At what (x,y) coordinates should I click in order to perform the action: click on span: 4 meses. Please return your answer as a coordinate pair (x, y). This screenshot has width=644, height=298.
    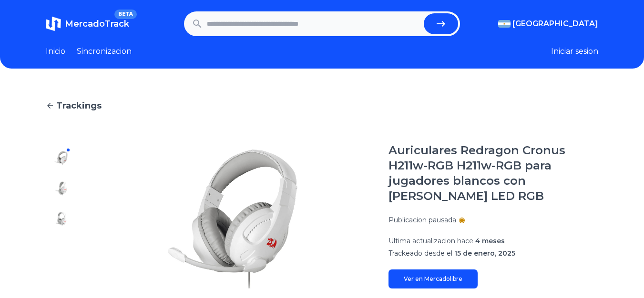
    Looking at the image, I should click on (491, 241).